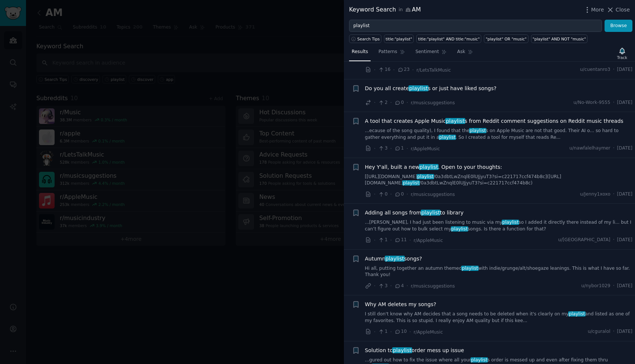  Describe the element at coordinates (400, 304) in the screenshot. I see `a: Why AM deletes my songs?` at that location.